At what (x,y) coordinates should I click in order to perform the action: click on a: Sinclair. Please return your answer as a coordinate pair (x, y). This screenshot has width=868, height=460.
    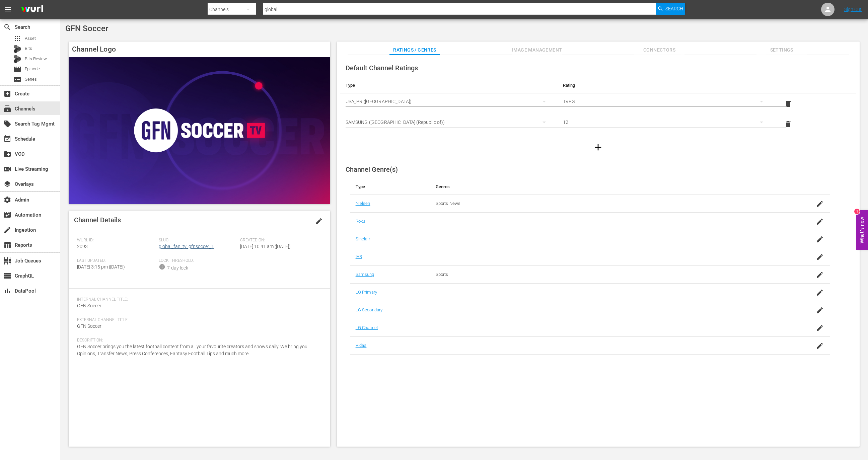
    Looking at the image, I should click on (363, 238).